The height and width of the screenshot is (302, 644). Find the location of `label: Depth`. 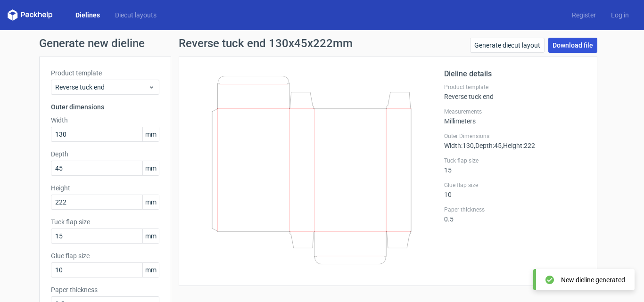

label: Depth is located at coordinates (105, 154).